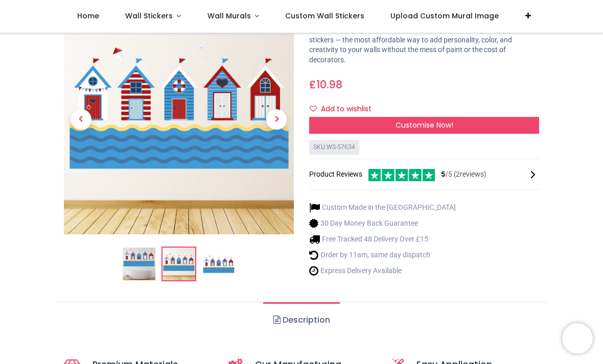 The width and height of the screenshot is (603, 364). What do you see at coordinates (219, 264) in the screenshot?
I see `img: WS-57634-03` at bounding box center [219, 264].